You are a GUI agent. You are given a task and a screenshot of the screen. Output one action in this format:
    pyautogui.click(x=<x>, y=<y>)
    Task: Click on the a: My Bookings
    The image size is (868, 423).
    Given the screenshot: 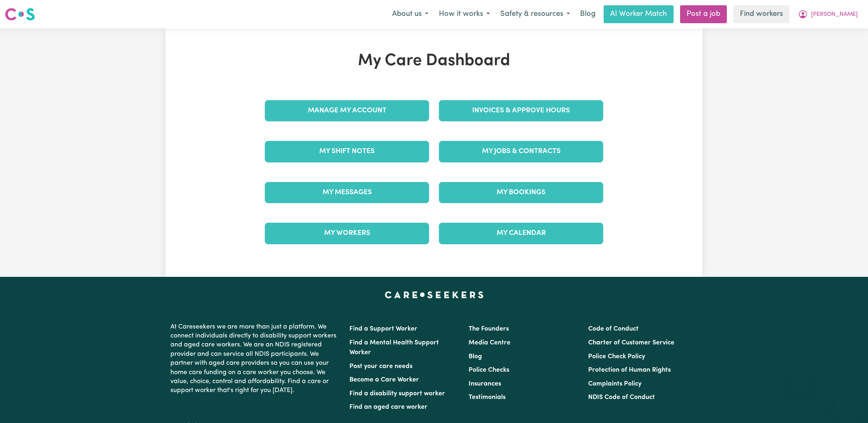 What is the action you would take?
    pyautogui.click(x=522, y=193)
    